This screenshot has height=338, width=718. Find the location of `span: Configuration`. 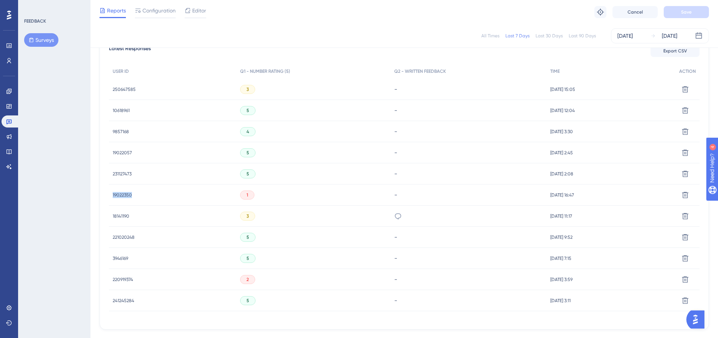

span: Configuration is located at coordinates (159, 11).